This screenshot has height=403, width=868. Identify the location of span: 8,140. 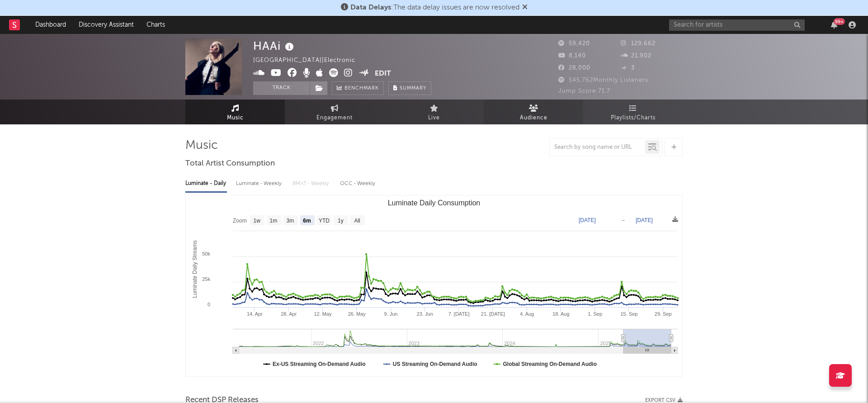
(572, 56).